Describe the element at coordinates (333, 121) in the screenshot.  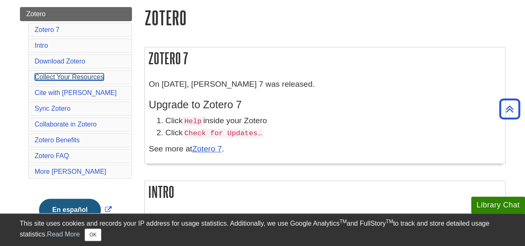
I see `li: Click inside your Zotero` at that location.